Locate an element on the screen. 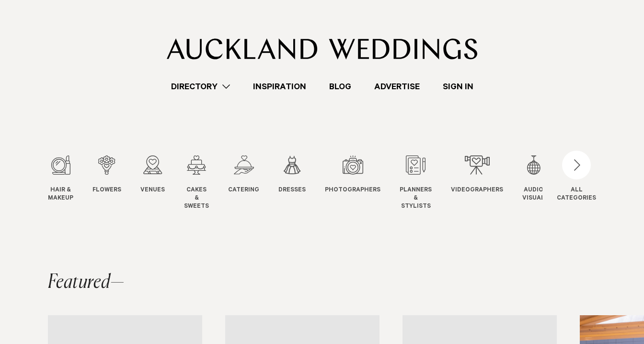 This screenshot has width=644, height=344. a: Advertise is located at coordinates (397, 86).